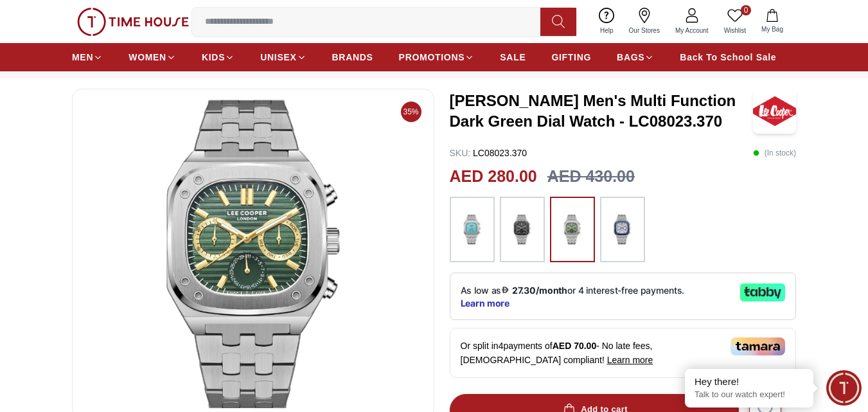 This screenshot has height=412, width=868. Describe the element at coordinates (775, 111) in the screenshot. I see `img: Lee Cooper Men's Multi Function Dark Green Dial Watch - LC08023.370` at that location.